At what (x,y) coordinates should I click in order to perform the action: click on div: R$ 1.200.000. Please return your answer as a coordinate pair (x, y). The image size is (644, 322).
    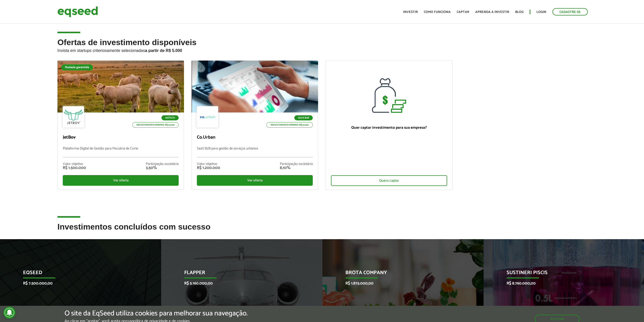
    Looking at the image, I should click on (208, 168).